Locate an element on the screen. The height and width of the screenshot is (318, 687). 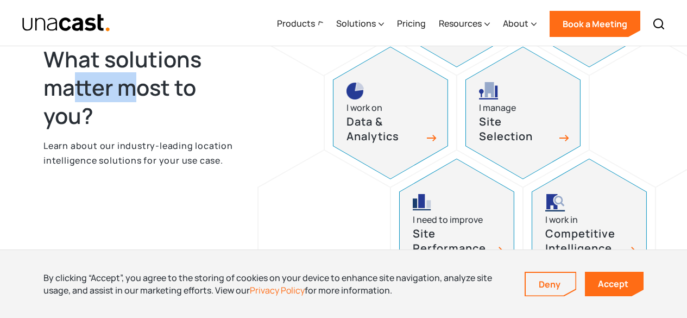
a: site performance iconI need to improveSite Performance is located at coordinates (457, 225).